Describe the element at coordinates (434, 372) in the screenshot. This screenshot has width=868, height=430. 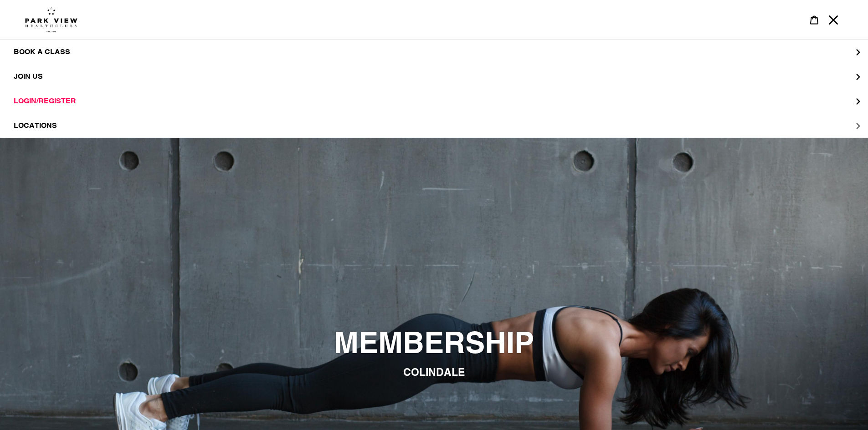
I see `span: COLINDALE` at that location.